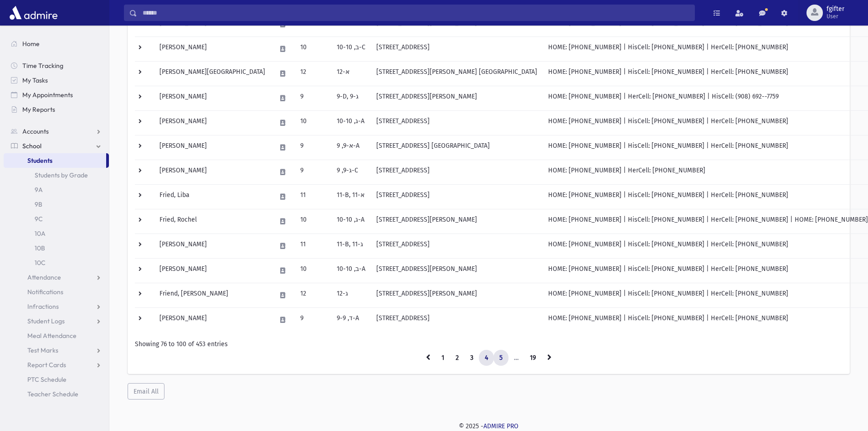 Image resolution: width=868 pixels, height=431 pixels. What do you see at coordinates (351, 172) in the screenshot?
I see `td: ג-9, 9-C` at bounding box center [351, 172].